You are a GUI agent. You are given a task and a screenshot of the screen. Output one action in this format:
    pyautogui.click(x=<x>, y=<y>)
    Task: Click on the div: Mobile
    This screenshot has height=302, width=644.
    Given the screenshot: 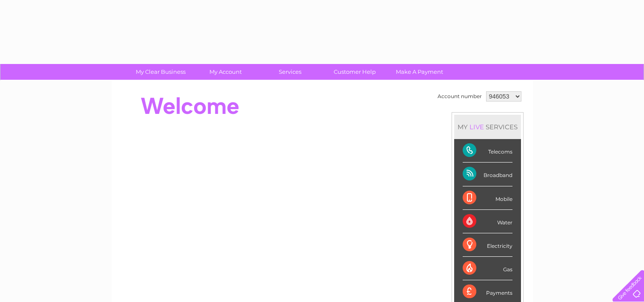 What is the action you would take?
    pyautogui.click(x=487, y=198)
    